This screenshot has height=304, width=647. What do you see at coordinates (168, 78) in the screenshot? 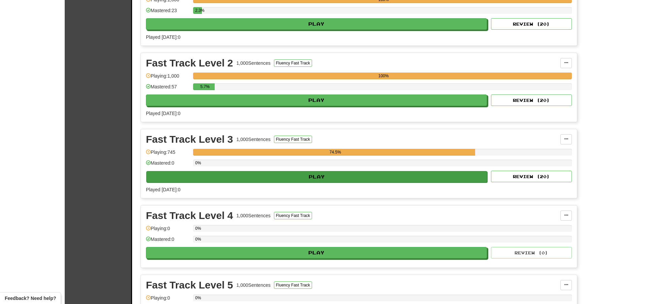
I see `div: Playing: 1,000` at bounding box center [168, 78].